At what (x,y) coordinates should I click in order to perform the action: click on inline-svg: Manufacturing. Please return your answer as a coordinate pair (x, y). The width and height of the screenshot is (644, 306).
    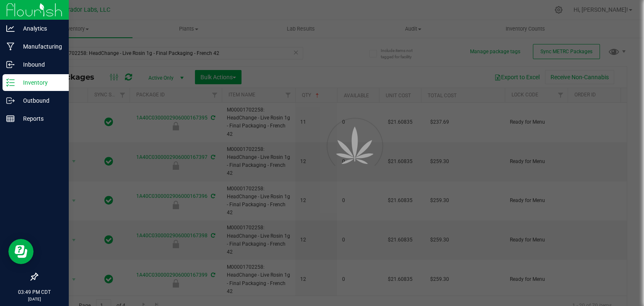
    Looking at the image, I should click on (10, 46).